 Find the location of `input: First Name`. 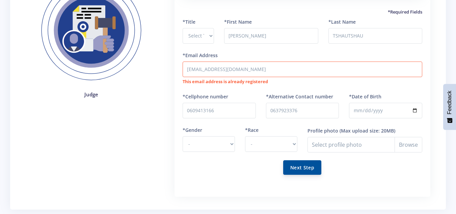

input: First Name is located at coordinates (271, 36).